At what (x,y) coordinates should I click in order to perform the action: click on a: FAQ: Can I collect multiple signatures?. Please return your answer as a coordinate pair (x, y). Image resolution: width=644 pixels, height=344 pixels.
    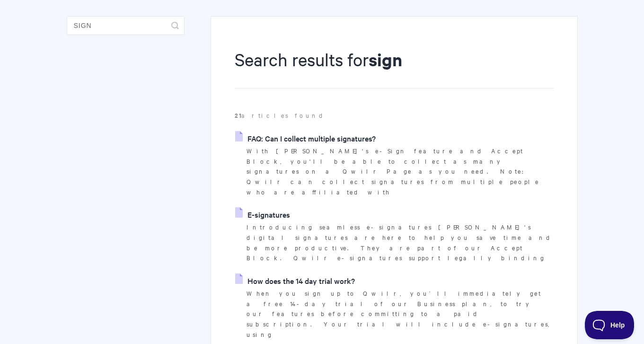
    Looking at the image, I should click on (305, 138).